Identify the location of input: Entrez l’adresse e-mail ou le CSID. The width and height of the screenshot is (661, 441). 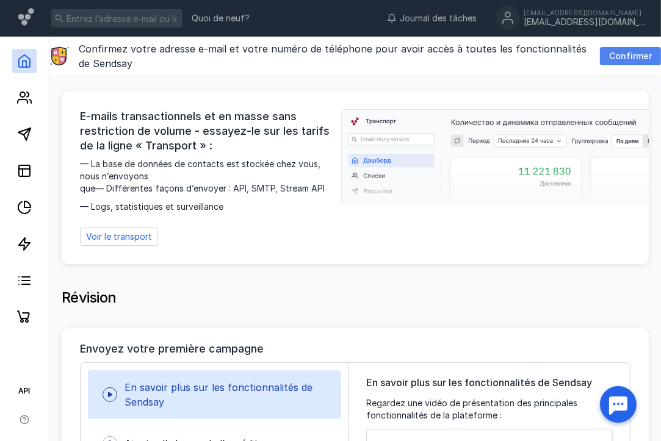
(117, 18).